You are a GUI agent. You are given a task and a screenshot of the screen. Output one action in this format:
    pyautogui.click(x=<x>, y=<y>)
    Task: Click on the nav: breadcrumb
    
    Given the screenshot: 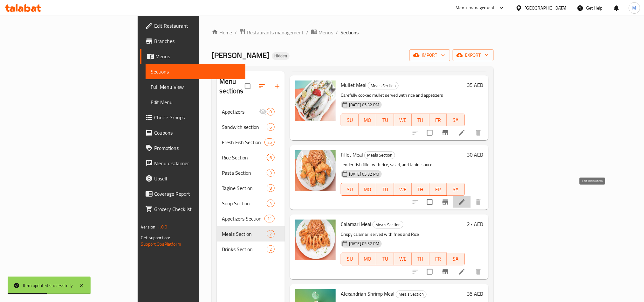 What is the action you would take?
    pyautogui.click(x=352, y=32)
    